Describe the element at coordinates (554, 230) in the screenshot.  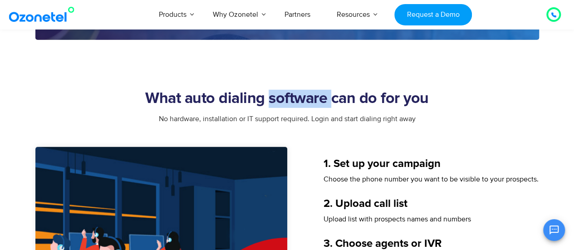
I see `button: Open chat` at that location.